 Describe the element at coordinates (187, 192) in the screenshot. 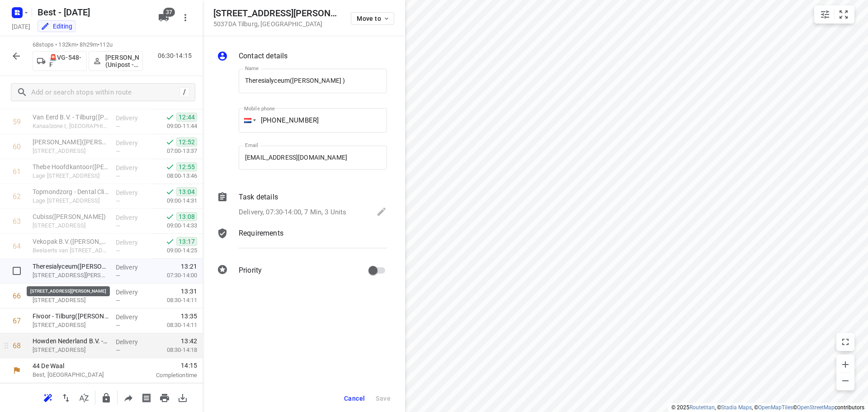

I see `span: 13:04` at that location.